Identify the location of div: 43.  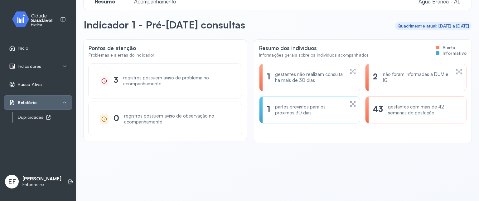
(378, 110).